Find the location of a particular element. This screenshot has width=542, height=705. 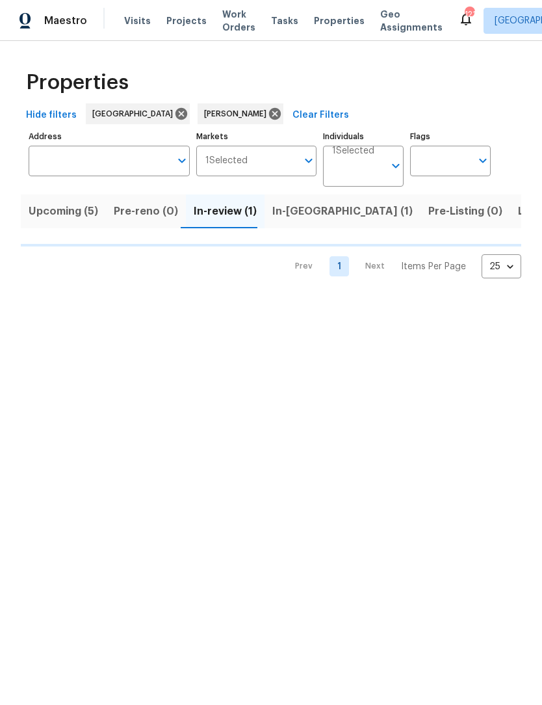

label: Flags is located at coordinates (451, 137).